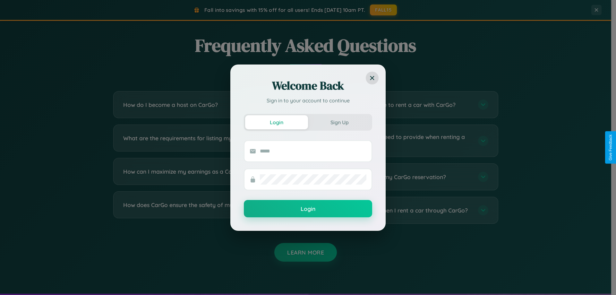 The image size is (616, 295). I want to click on h2: Welcome Back, so click(308, 86).